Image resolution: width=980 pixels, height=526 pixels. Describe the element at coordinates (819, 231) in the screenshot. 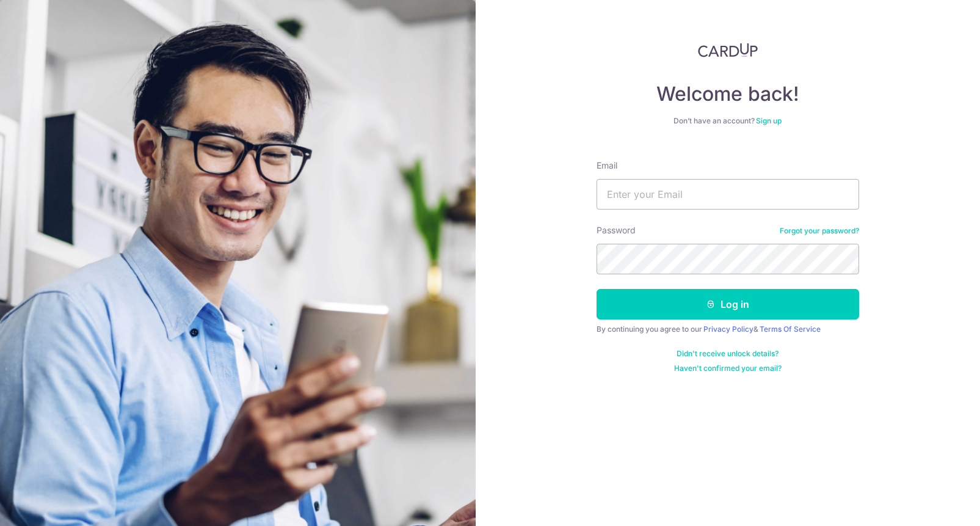

I see `a: Forgot your password?` at that location.